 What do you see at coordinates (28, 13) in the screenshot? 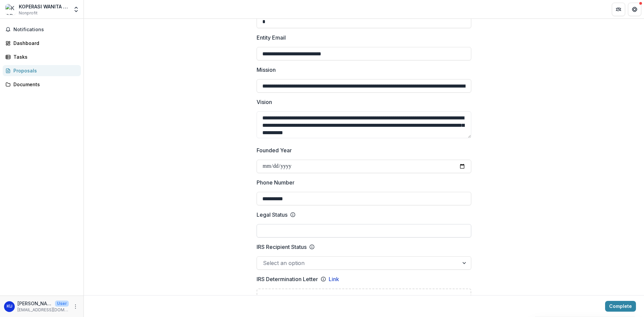
I see `span: Nonprofit` at bounding box center [28, 13].